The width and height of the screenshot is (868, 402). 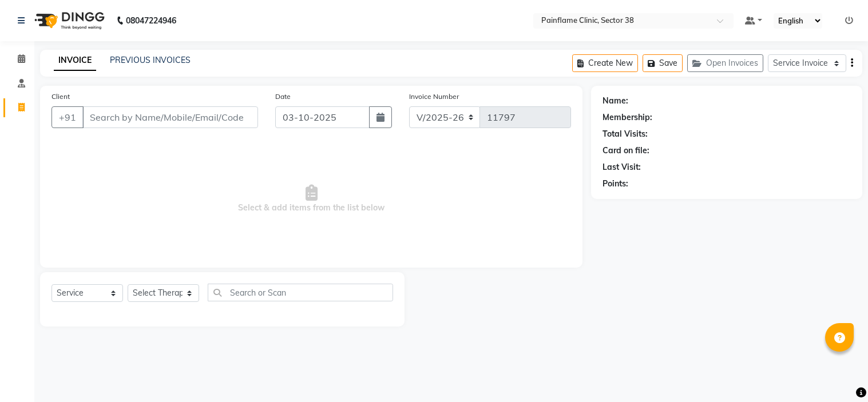 What do you see at coordinates (434, 97) in the screenshot?
I see `label: Invoice Number` at bounding box center [434, 97].